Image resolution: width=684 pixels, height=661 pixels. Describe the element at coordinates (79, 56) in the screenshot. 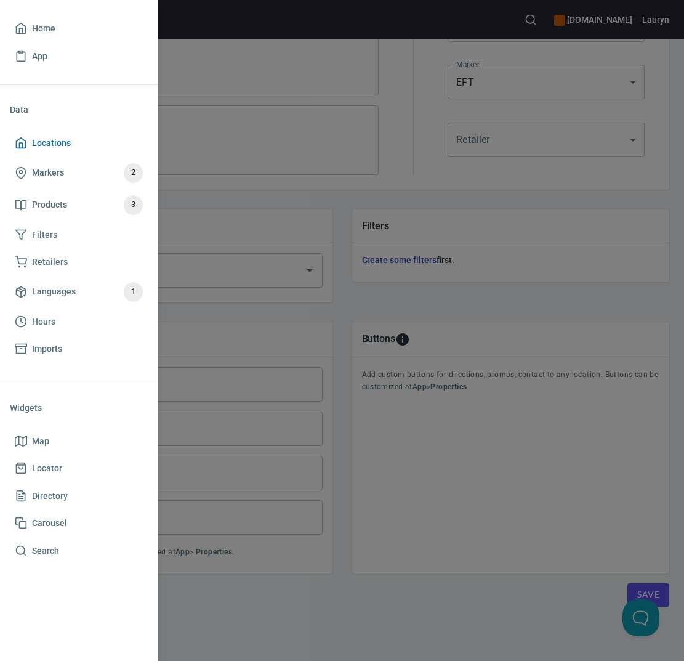

I see `a: App` at that location.